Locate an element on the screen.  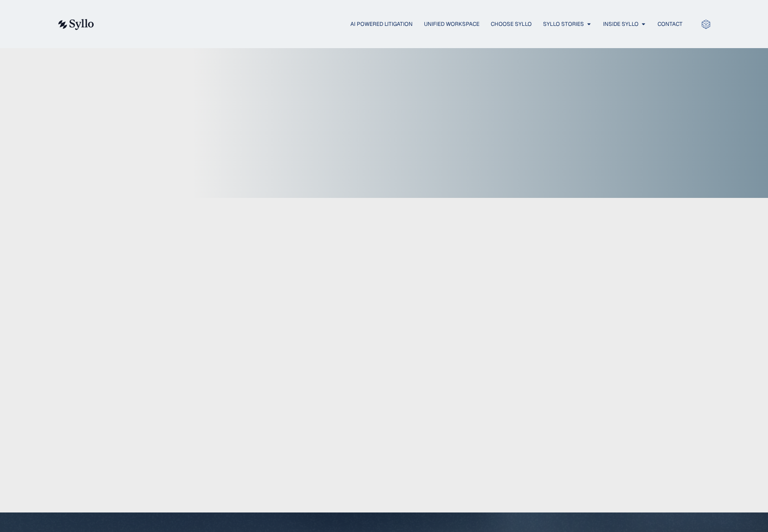
span: AI Powered Litigation is located at coordinates (382, 24).